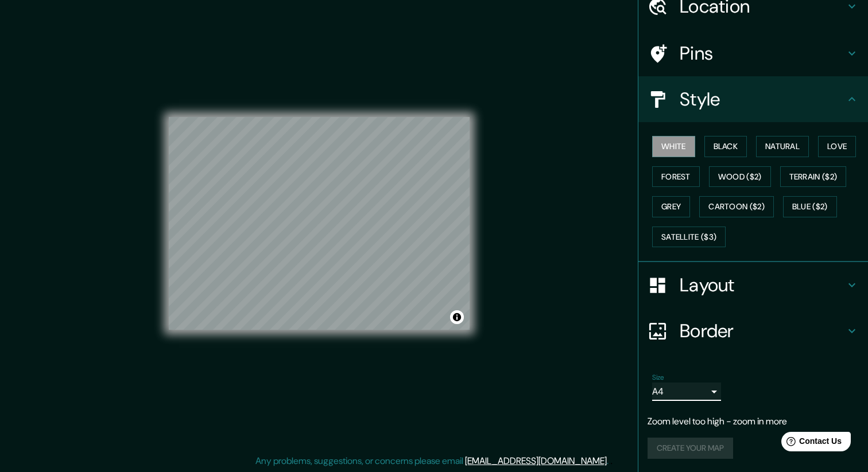 The height and width of the screenshot is (472, 868). Describe the element at coordinates (762, 54) in the screenshot. I see `h4: Pins` at that location.